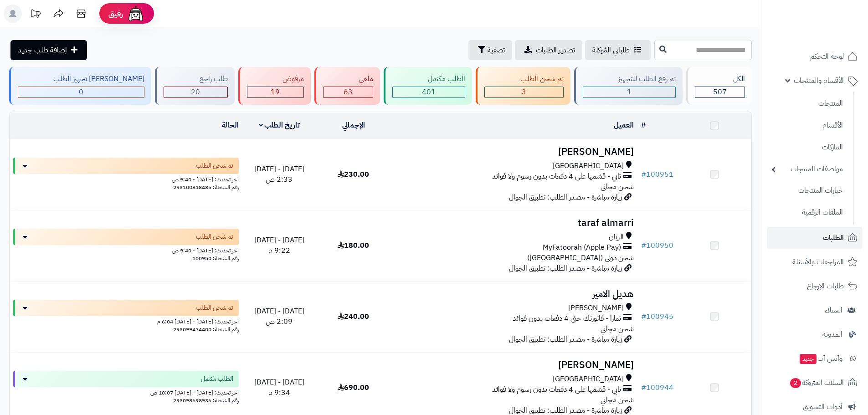 The width and height of the screenshot is (868, 415). Describe the element at coordinates (815, 335) in the screenshot. I see `a: المدونة` at that location.